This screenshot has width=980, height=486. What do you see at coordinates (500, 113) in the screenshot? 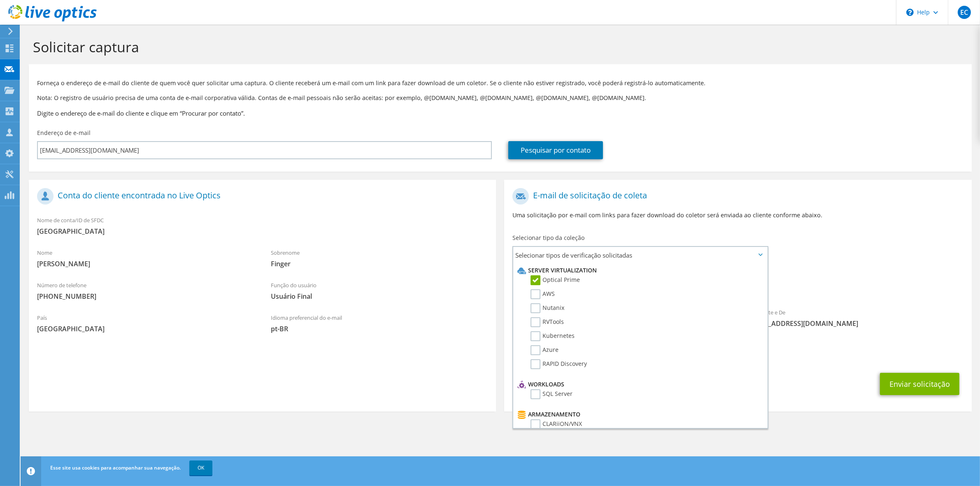
I see `h3: Digite o endereço de e-mail do cliente e clique em “Procurar por contato”.` at bounding box center [500, 113].